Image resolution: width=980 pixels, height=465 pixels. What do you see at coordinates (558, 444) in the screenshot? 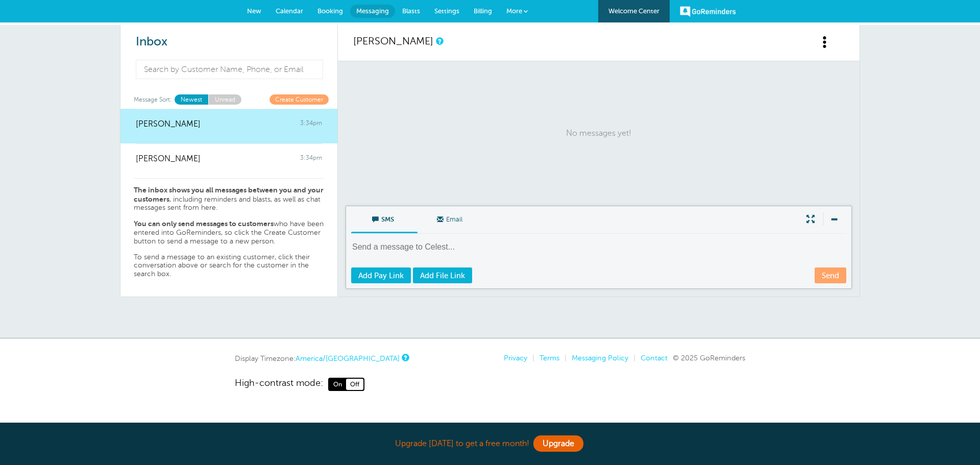
I see `a: Upgrade` at bounding box center [558, 444].